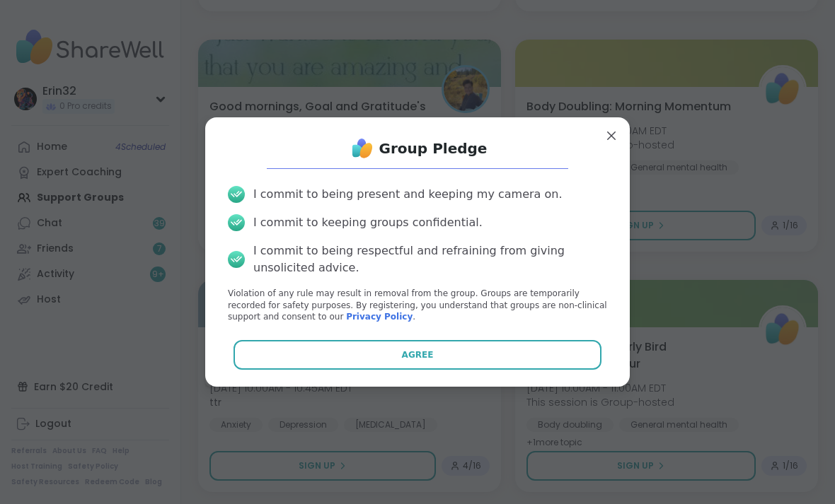 The image size is (835, 504). Describe the element at coordinates (418, 355) in the screenshot. I see `button: Agree` at that location.